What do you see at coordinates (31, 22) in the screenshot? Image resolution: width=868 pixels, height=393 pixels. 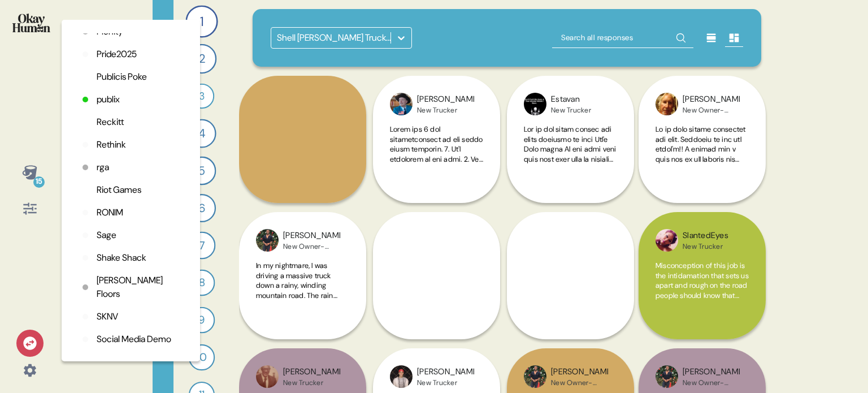 I see `img: okayhuman.3b1b6348.png` at bounding box center [31, 22].